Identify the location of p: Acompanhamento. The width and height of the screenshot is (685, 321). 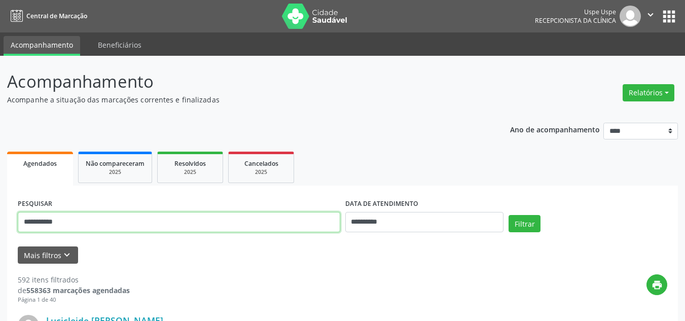
(242, 82).